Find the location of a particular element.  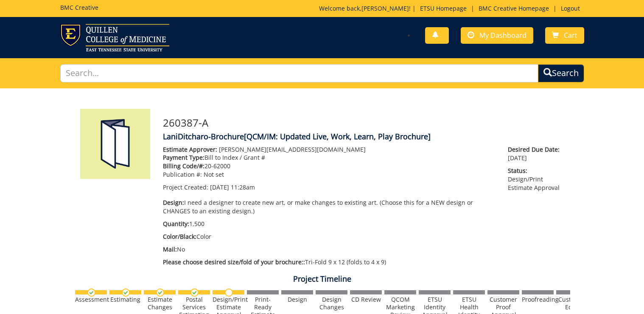

span: Publication #: is located at coordinates (182, 174).